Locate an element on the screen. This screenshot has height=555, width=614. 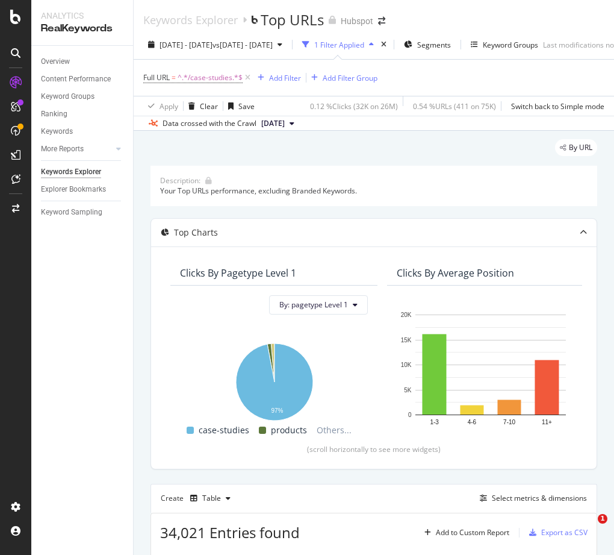
text: 5K is located at coordinates (408, 389).